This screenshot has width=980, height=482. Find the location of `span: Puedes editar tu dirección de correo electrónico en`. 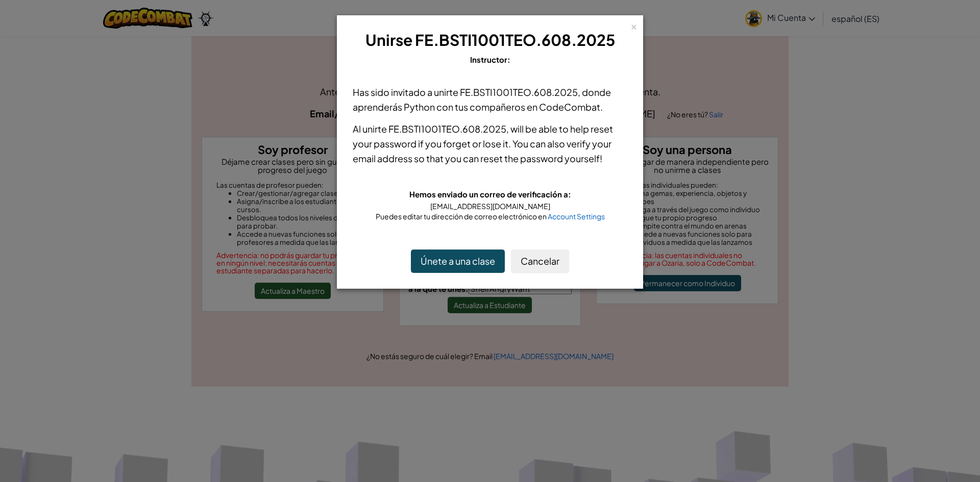

span: Puedes editar tu dirección de correo electrónico en is located at coordinates (461, 216).